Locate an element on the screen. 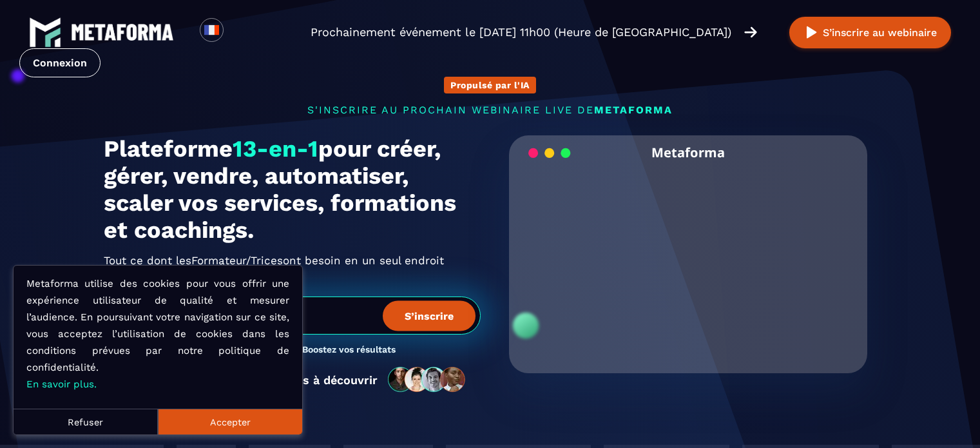  p: Metaforma utilise des cookies pour vous offrir une expérience utilisateur de qualité et mesurer l... is located at coordinates (158, 334).